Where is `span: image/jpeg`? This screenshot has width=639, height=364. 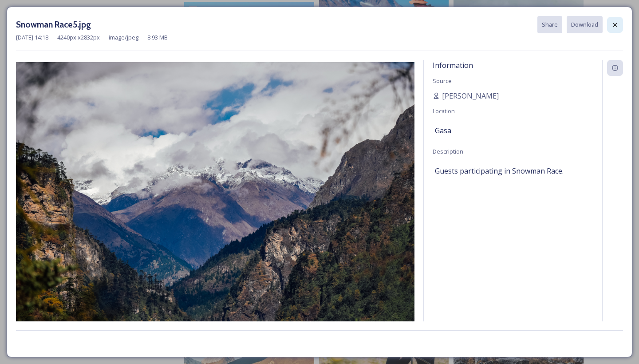
span: image/jpeg is located at coordinates (123, 37).